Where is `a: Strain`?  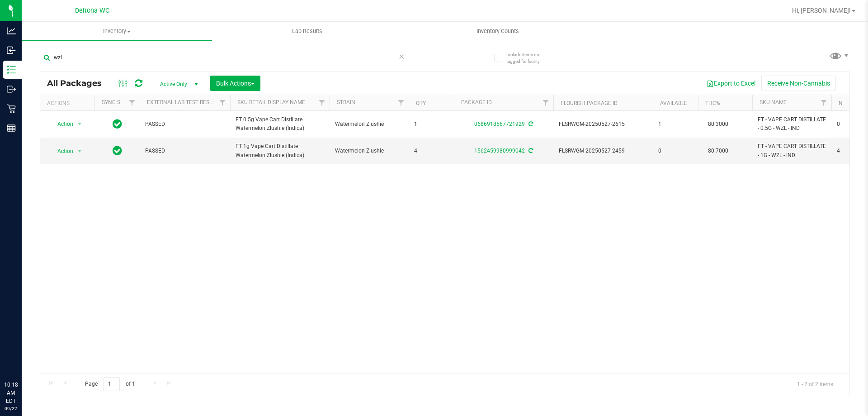 a: Strain is located at coordinates (346, 103).